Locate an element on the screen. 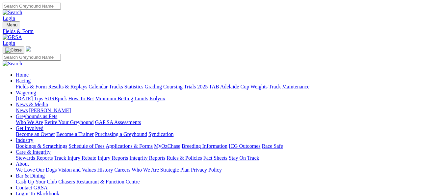 This screenshot has width=442, height=196. a: Applications & Forms is located at coordinates (129, 146).